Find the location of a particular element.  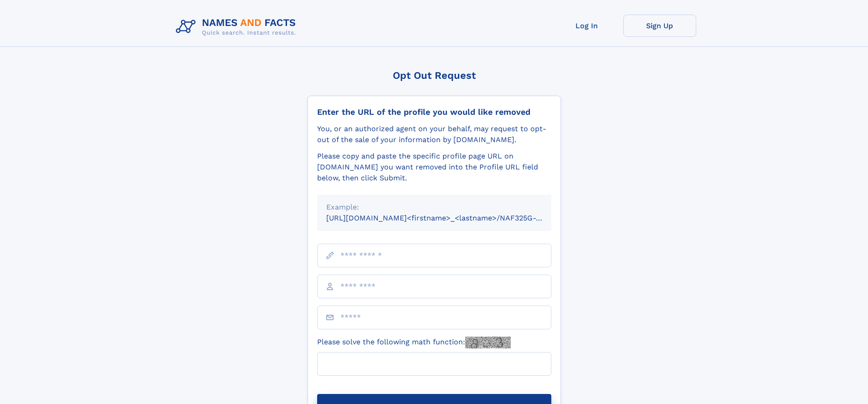

div: You, or an authorized agent on your behalf, may request to opt-out of the sale of your informatio... is located at coordinates (434, 135).